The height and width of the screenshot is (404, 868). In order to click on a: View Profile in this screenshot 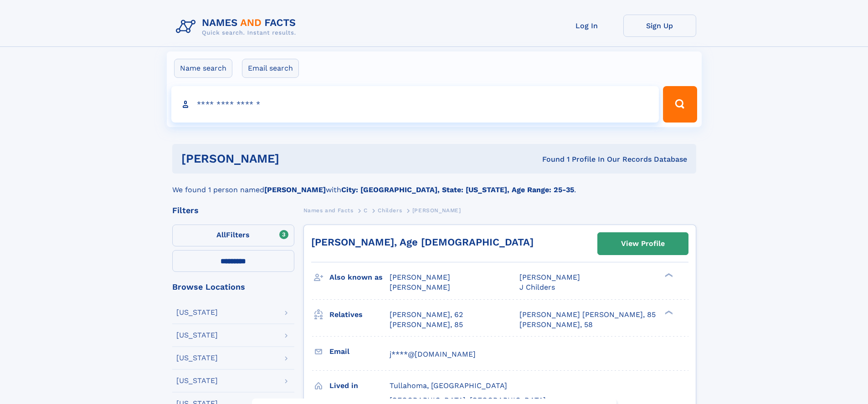, I will do `click(643, 244)`.